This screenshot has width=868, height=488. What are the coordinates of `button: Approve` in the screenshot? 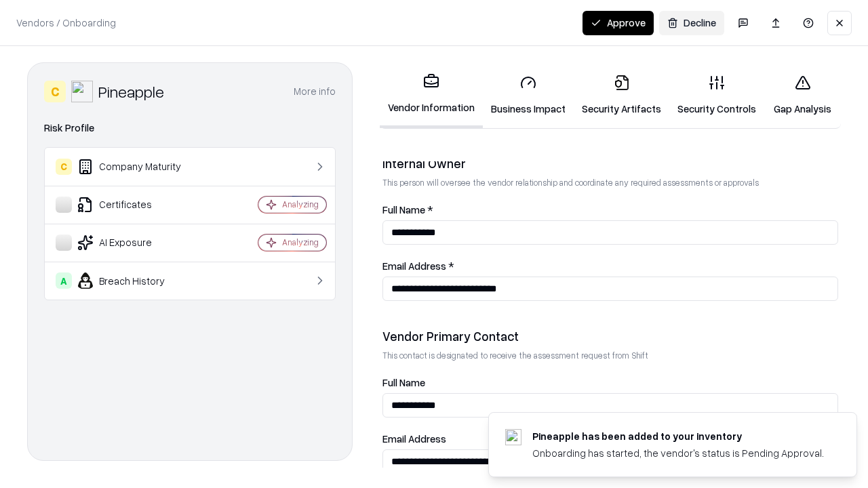 It's located at (618, 23).